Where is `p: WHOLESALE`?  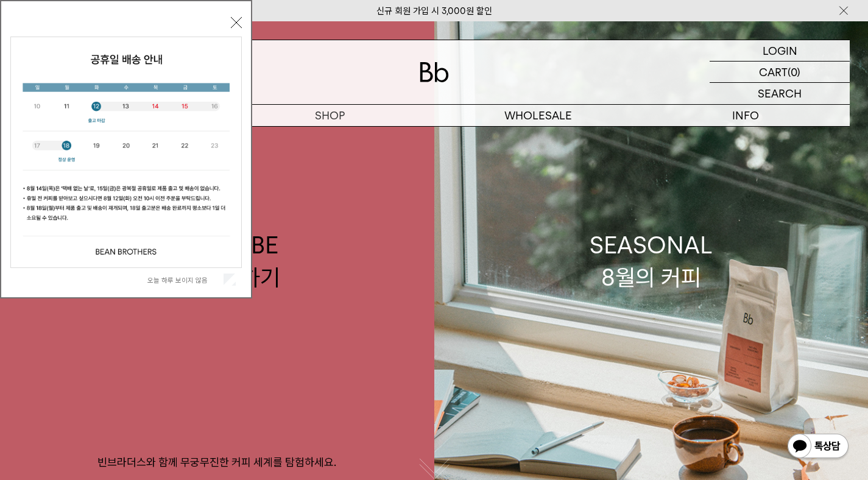 p: WHOLESALE is located at coordinates (538, 115).